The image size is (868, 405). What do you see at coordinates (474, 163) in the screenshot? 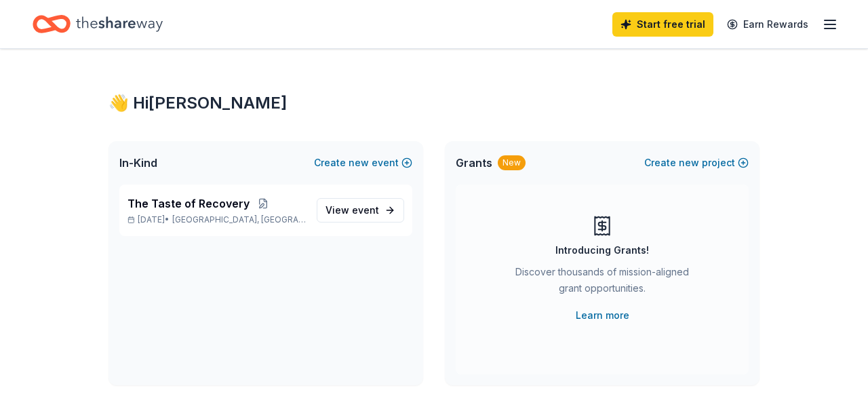
I see `span: Grants` at bounding box center [474, 163].